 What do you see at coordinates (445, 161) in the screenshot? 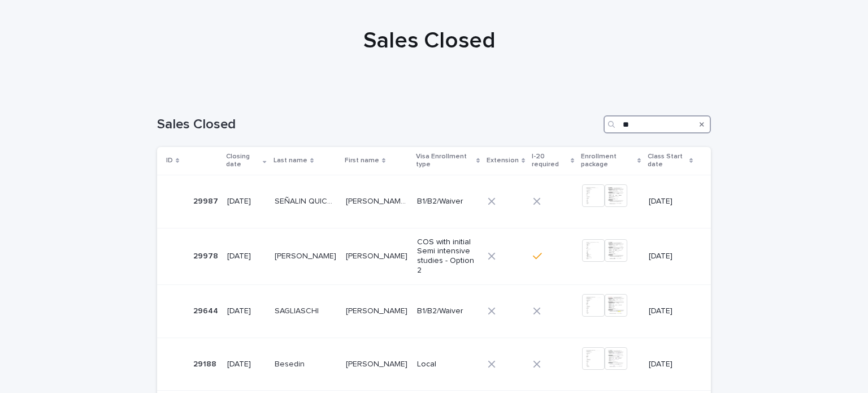
I see `p: Visa Enrollment type` at bounding box center [445, 161].